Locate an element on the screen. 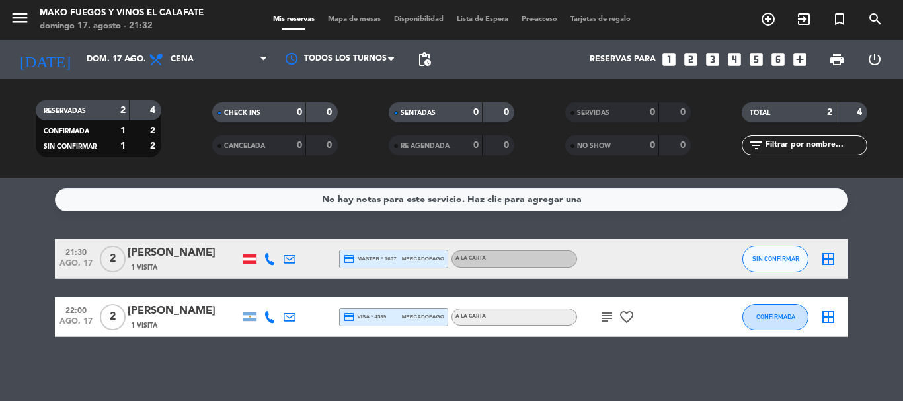 Image resolution: width=903 pixels, height=401 pixels. i: looks_4 is located at coordinates (734, 59).